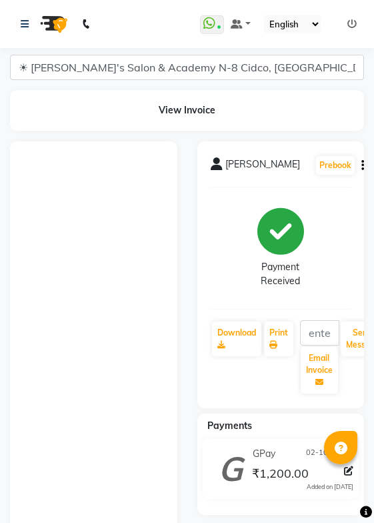  What do you see at coordinates (187, 110) in the screenshot?
I see `div: View Invoice` at bounding box center [187, 110].